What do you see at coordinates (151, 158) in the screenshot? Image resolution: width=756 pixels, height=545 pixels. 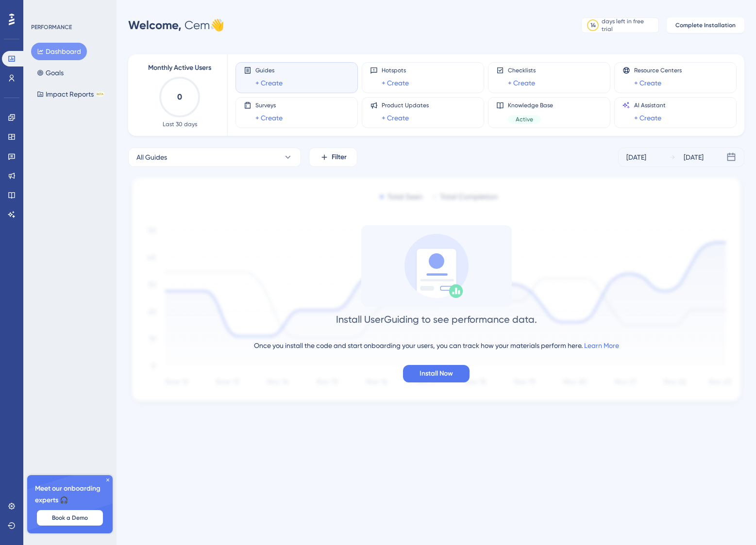 I see `span: All Guides` at bounding box center [151, 158].